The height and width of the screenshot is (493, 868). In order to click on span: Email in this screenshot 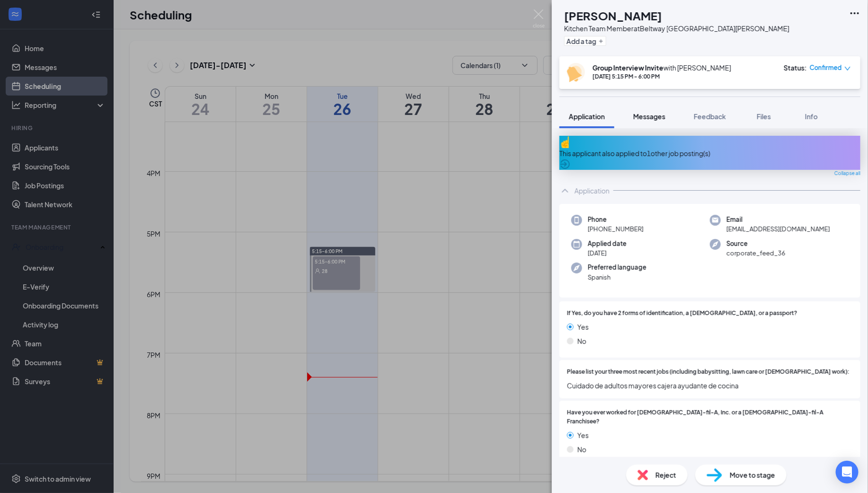, I will do `click(777, 220)`.